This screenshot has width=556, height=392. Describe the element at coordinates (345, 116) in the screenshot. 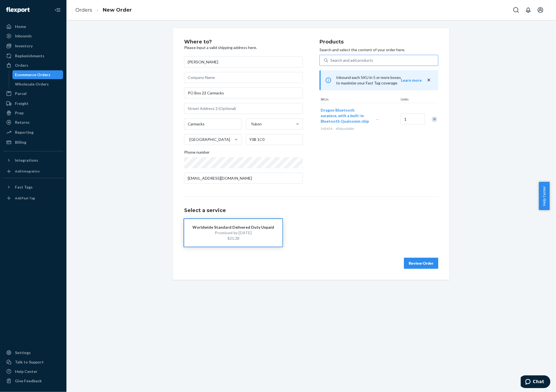

I see `span: Dragon Bluetooth earpiece, with a built-in Bluetooth Qualcomm chip` at that location.